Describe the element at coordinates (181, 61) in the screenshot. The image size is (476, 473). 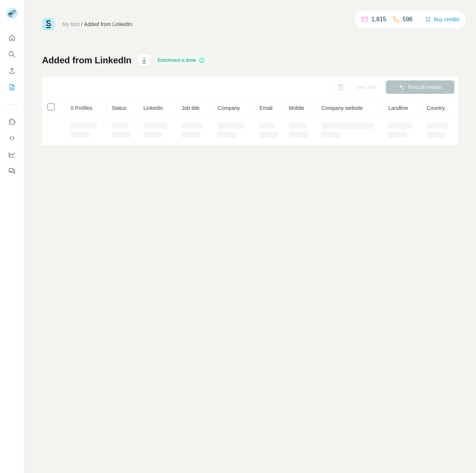
I see `div: Enrichment is done` at that location.